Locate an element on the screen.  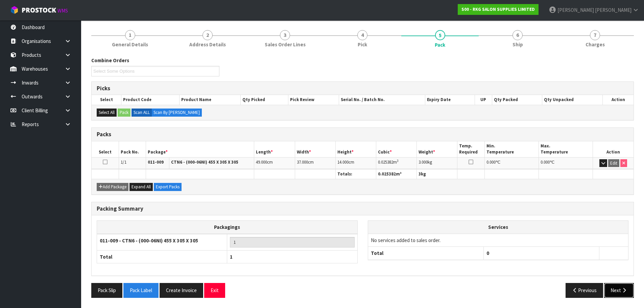
th: Max. Temperature is located at coordinates (566, 149).